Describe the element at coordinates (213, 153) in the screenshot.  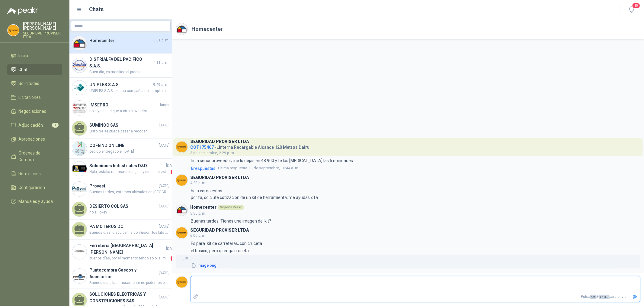
I see `span: 3 de septiembre, 2:29 p. m.` at that location.